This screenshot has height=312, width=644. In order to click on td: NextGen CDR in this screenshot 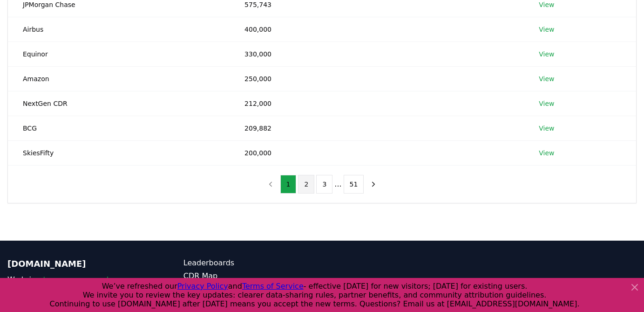, I will do `click(119, 103)`.